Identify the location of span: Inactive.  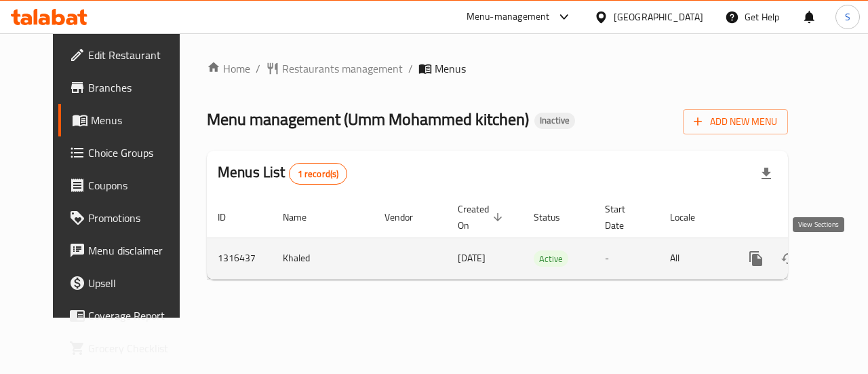
(555, 120).